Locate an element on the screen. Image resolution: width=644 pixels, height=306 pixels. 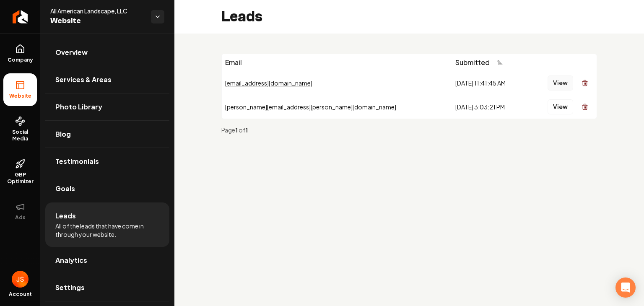
span: Company is located at coordinates (20, 60).